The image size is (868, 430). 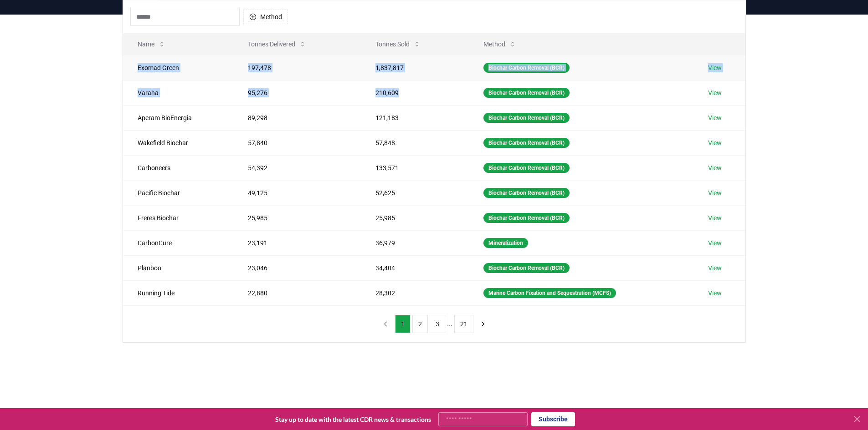 I want to click on td: 121,183, so click(x=415, y=117).